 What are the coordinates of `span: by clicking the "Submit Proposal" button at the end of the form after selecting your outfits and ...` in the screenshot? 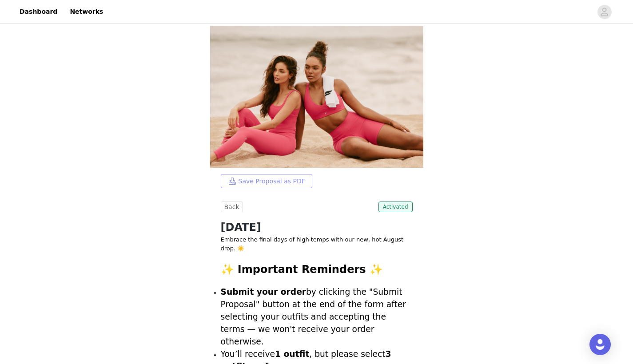 It's located at (314, 317).